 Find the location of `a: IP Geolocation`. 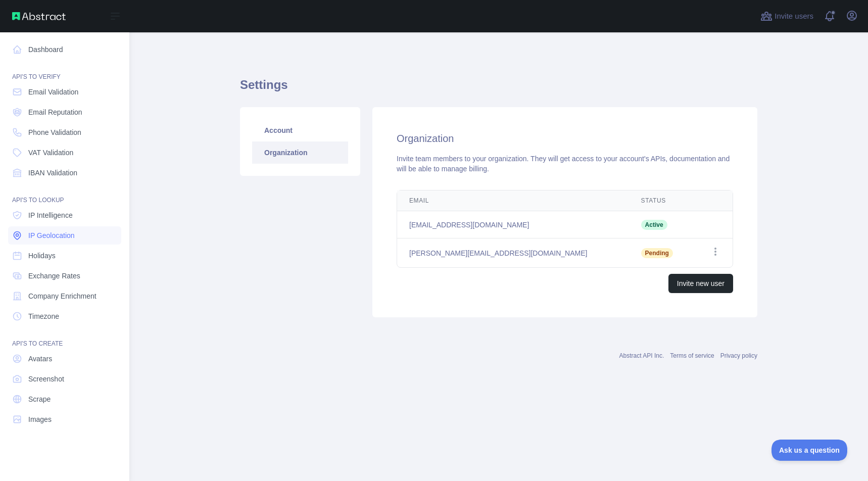

a: IP Geolocation is located at coordinates (64, 236).